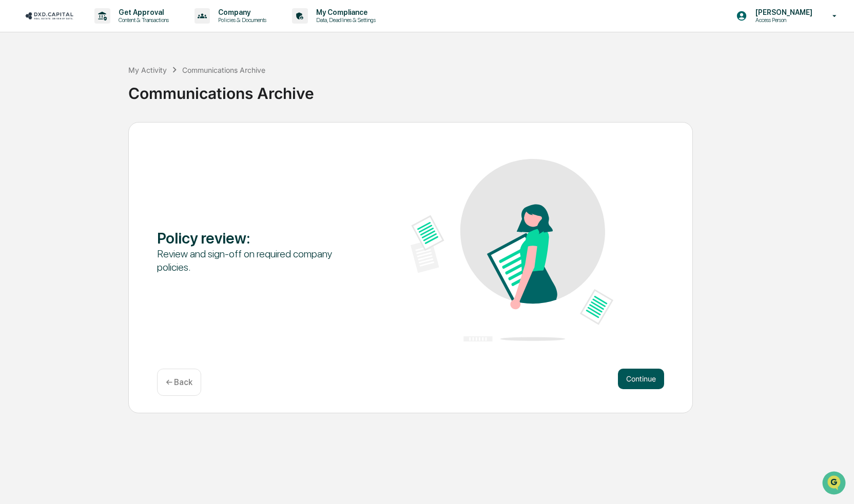 Image resolution: width=854 pixels, height=504 pixels. Describe the element at coordinates (37, 154) in the screenshot. I see `a: 🔎Data Lookup` at that location.